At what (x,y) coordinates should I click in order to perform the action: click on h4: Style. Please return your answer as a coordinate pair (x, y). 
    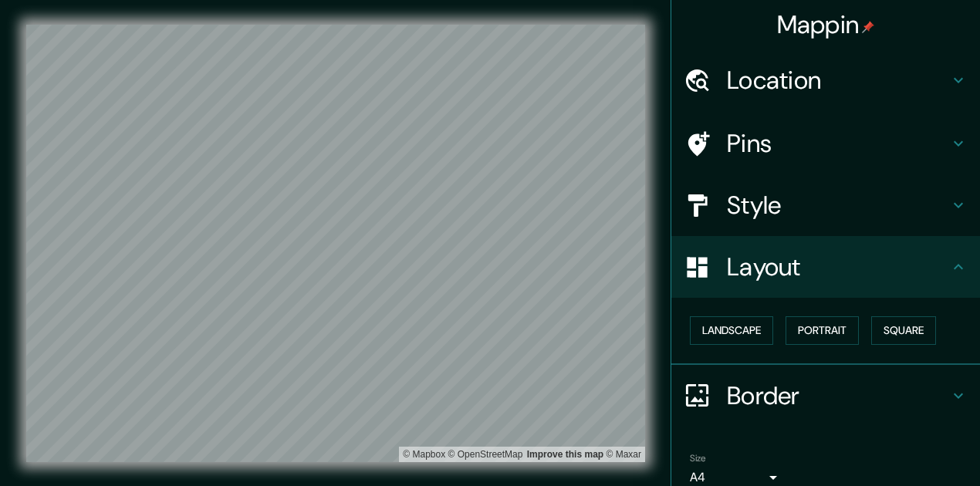
    Looking at the image, I should click on (838, 206).